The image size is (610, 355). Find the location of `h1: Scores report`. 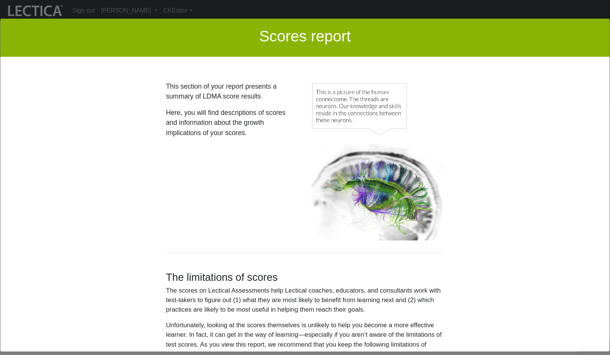

h1: Scores report is located at coordinates (305, 38).